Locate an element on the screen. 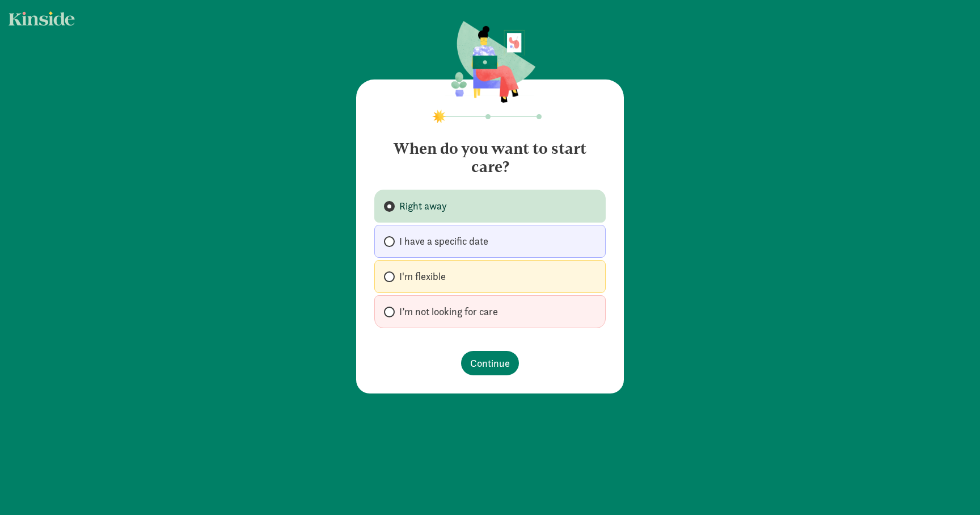  span: I’m not looking for care is located at coordinates (448, 311).